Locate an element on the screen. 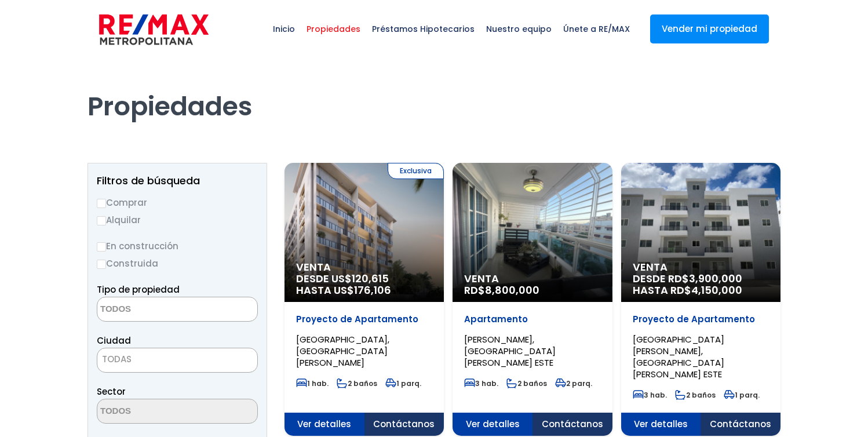 This screenshot has height=437, width=868. span: RD$ is located at coordinates (502, 290).